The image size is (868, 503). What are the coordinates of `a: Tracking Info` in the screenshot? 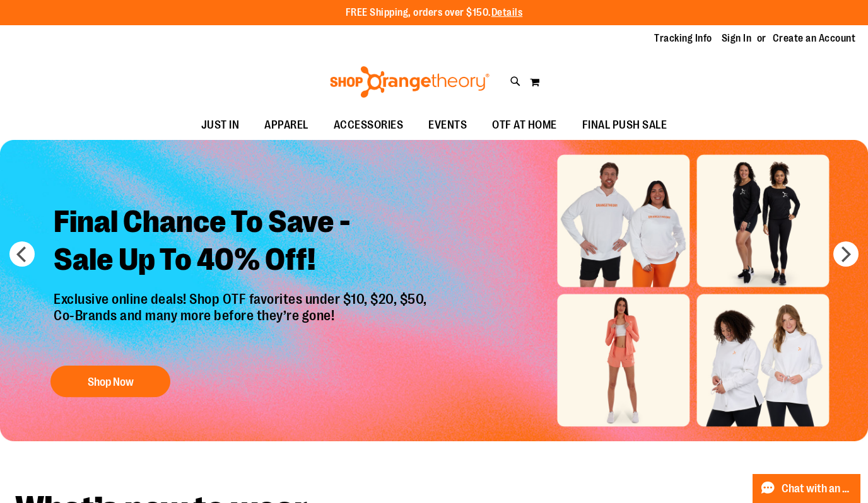 It's located at (683, 39).